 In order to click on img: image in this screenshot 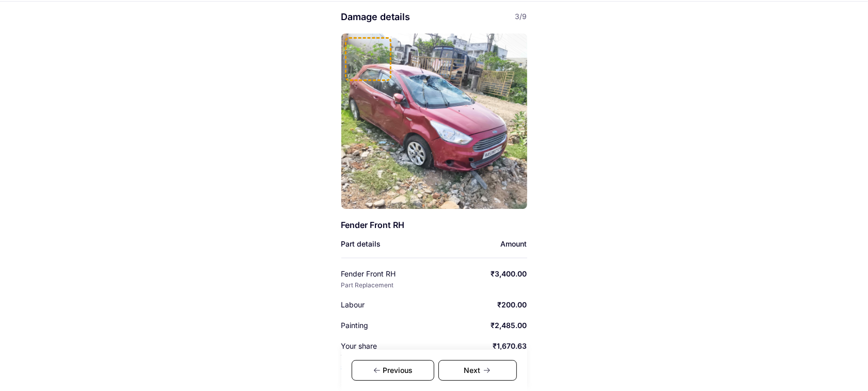, I will do `click(434, 121)`.